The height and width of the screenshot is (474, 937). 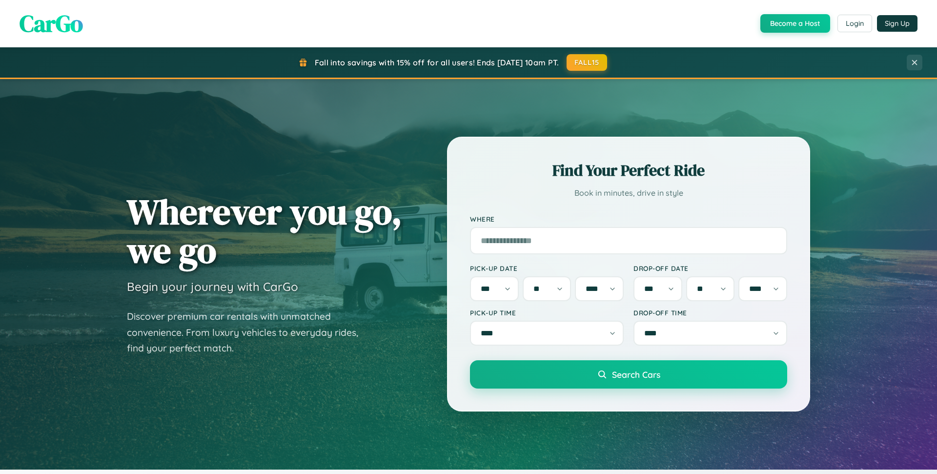 I want to click on label: Drop-off Time, so click(x=710, y=312).